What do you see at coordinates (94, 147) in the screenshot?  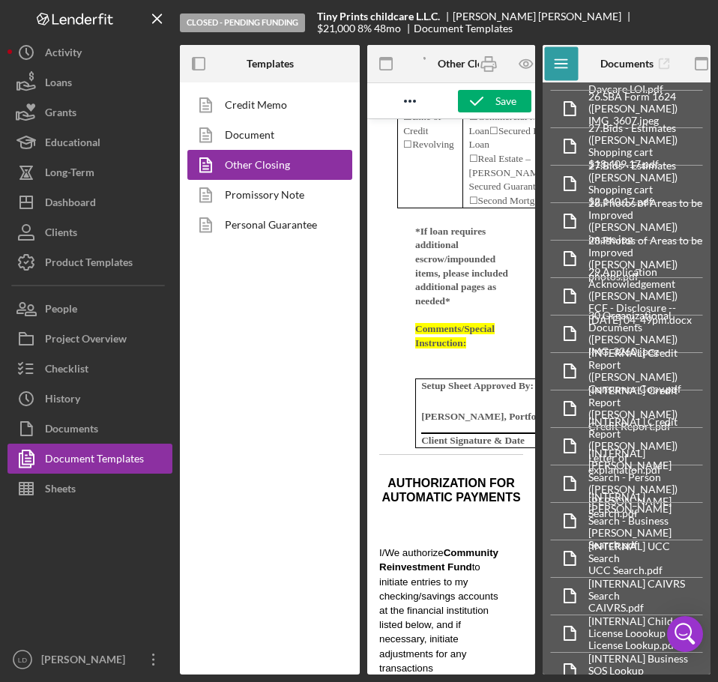 I see `strong: *If loan requires additional escrow/impounded items, please included additional pages as needed*` at bounding box center [94, 147].